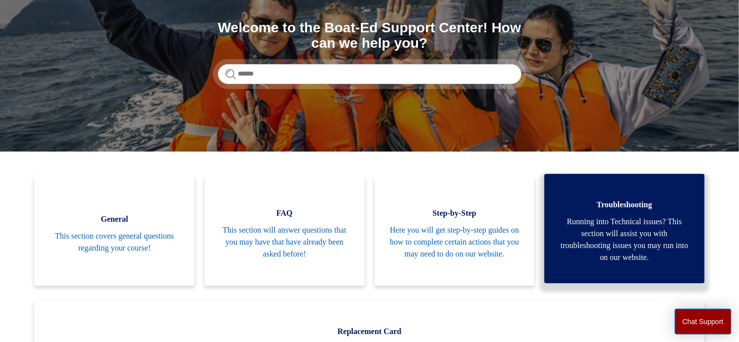 The width and height of the screenshot is (739, 342). I want to click on span: Step-by-Step, so click(455, 213).